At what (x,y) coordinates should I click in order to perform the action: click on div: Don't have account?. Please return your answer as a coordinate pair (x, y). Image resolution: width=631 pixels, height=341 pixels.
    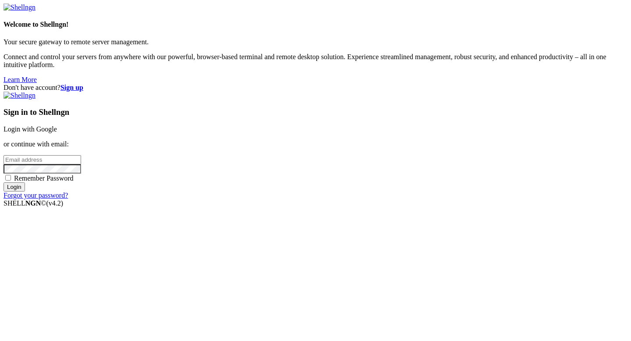
    Looking at the image, I should click on (316, 88).